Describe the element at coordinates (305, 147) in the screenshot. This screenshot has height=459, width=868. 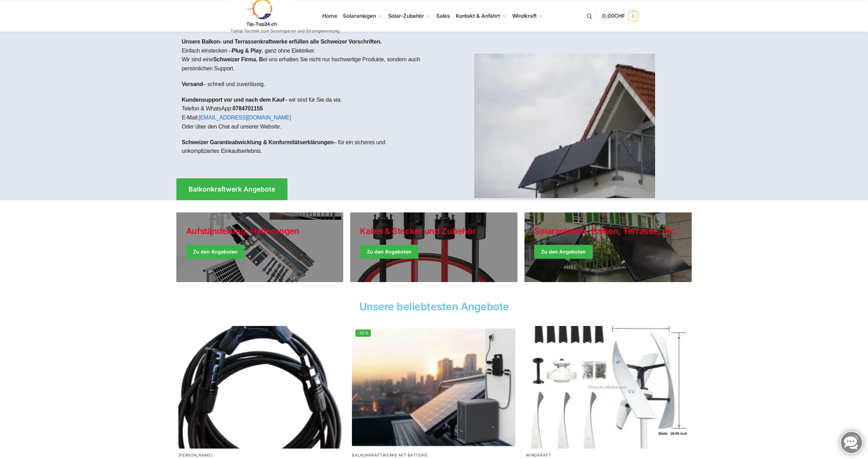
I see `p: – für ein sicheres und unkompliziertes Einkaufserlebnis.` at that location.